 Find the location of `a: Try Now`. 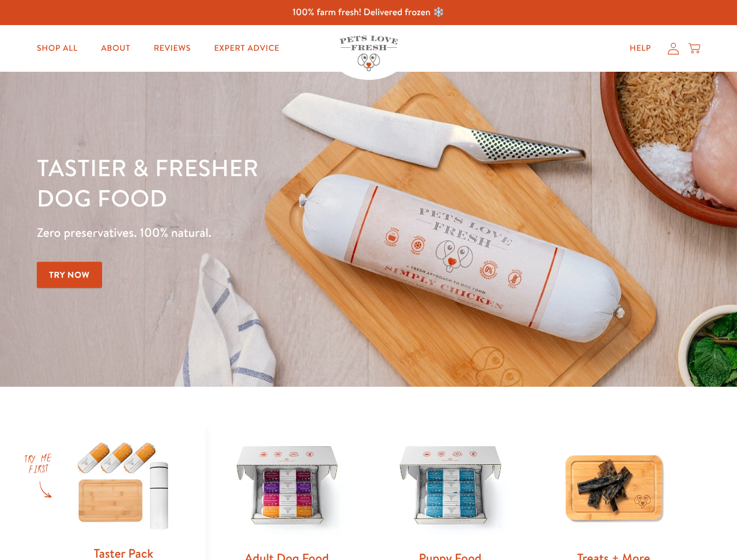

a: Try Now is located at coordinates (70, 275).